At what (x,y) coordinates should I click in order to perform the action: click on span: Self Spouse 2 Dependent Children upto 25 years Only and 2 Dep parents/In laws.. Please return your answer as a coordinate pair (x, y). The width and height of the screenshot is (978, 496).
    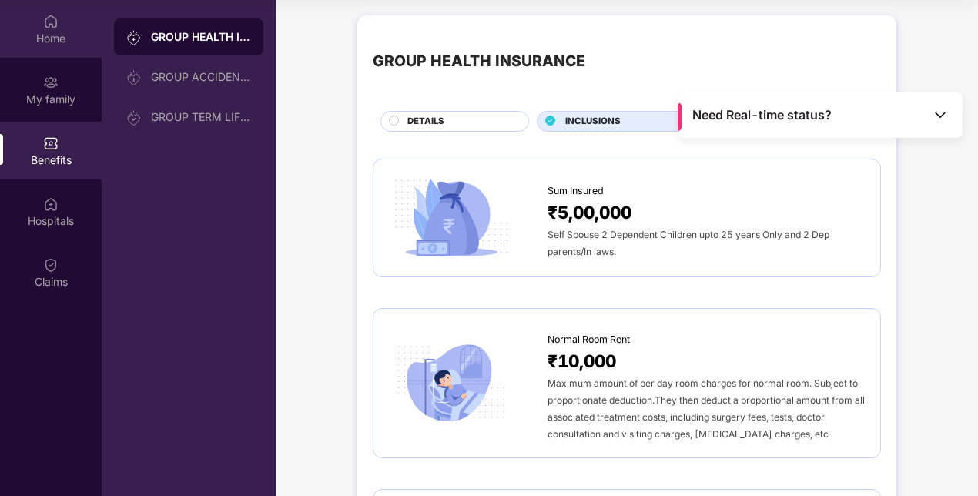
    Looking at the image, I should click on (688, 242).